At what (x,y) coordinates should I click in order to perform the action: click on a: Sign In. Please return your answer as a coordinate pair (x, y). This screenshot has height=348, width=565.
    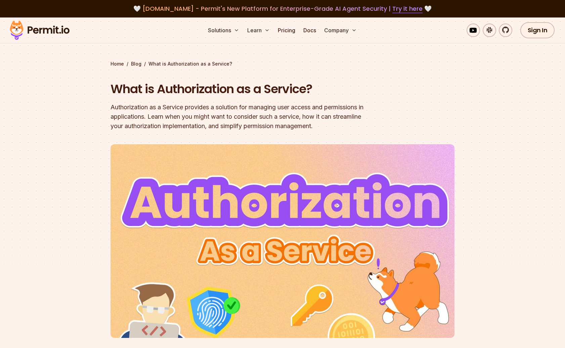
    Looking at the image, I should click on (537, 30).